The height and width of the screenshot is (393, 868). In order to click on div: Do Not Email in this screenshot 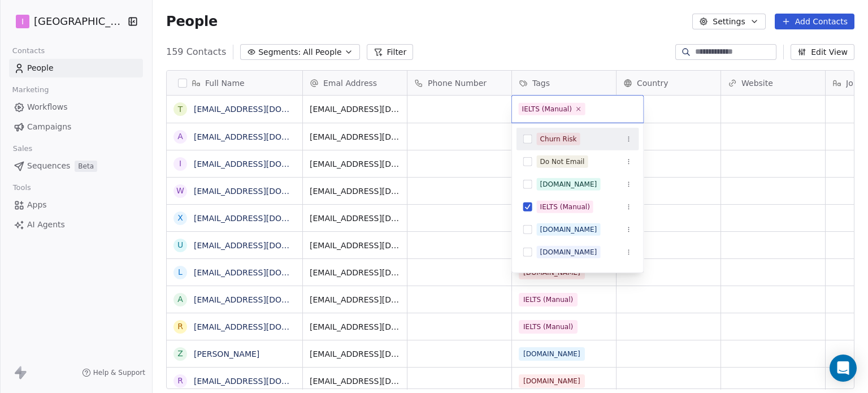, I will do `click(562, 162)`.